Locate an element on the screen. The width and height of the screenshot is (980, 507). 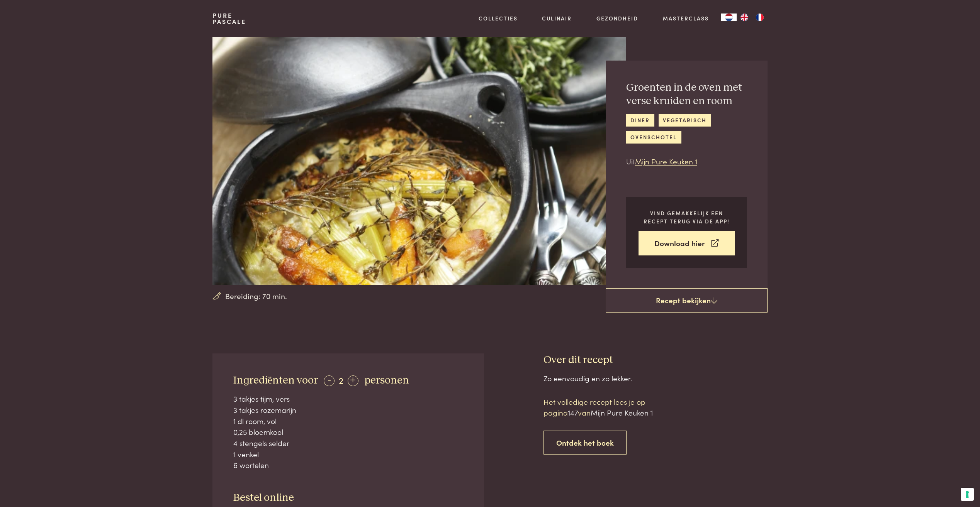
span: Mijn Pure Keuken 1 is located at coordinates (622, 412).